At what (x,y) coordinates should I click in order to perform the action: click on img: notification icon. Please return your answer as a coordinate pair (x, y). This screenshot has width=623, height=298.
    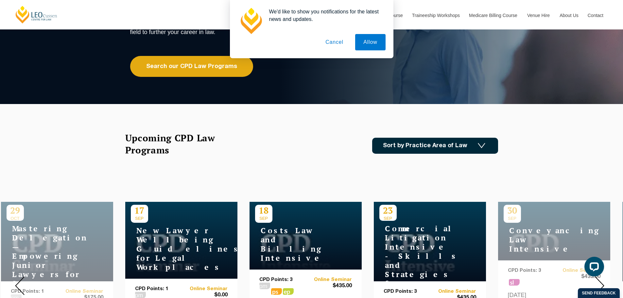
    Looking at the image, I should click on (251, 21).